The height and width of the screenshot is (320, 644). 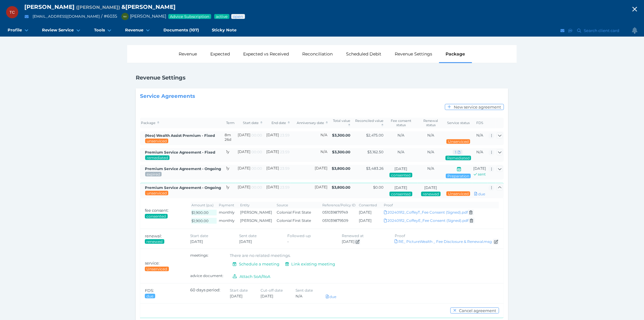 What do you see at coordinates (256, 264) in the screenshot?
I see `button: Schedule a meeting` at bounding box center [256, 264].